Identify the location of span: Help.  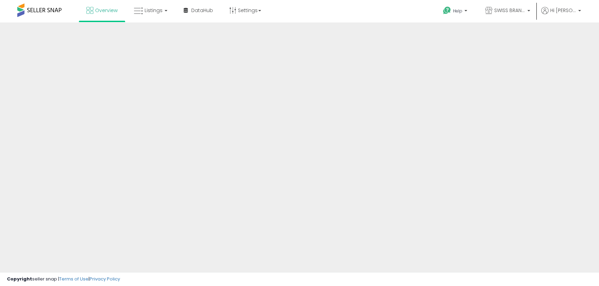
(457, 11).